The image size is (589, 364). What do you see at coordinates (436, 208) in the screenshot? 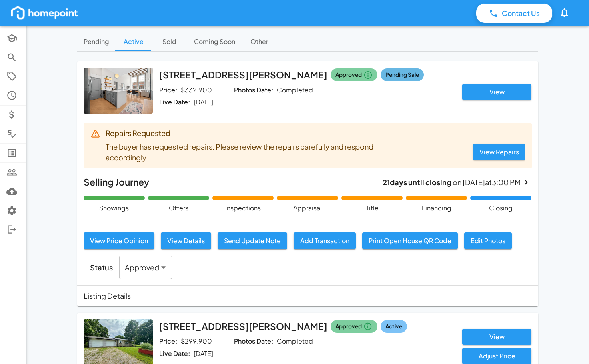
I see `p: Financing` at bounding box center [436, 208].